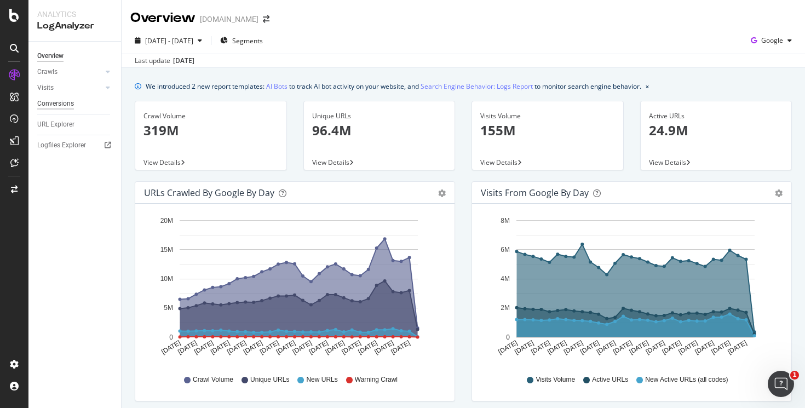 This screenshot has height=408, width=805. I want to click on a: URL Explorer, so click(75, 124).